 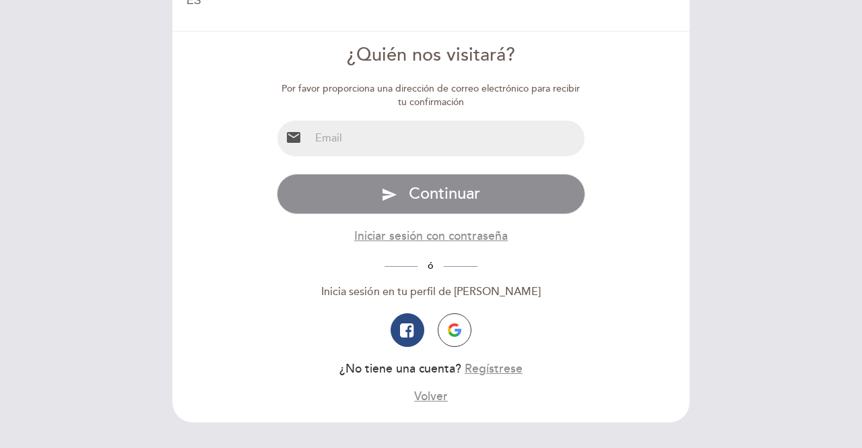 I want to click on button: Iniciar sesión con contraseña, so click(x=431, y=236).